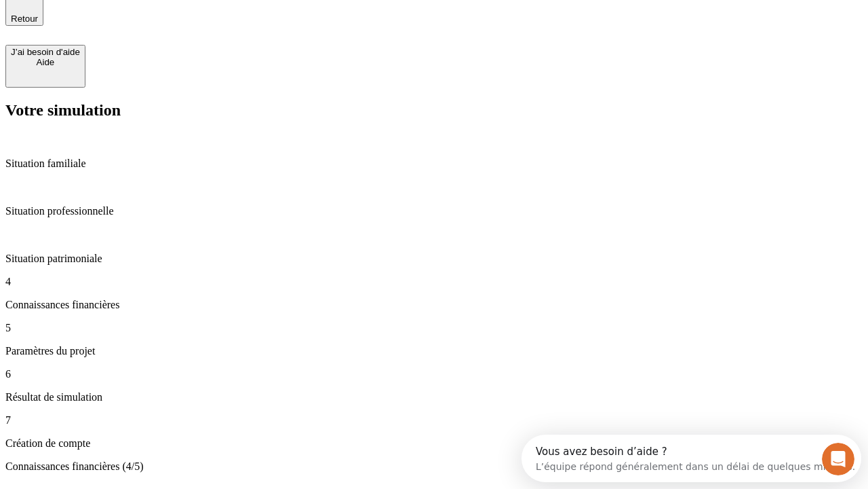  I want to click on p: 6, so click(434, 374).